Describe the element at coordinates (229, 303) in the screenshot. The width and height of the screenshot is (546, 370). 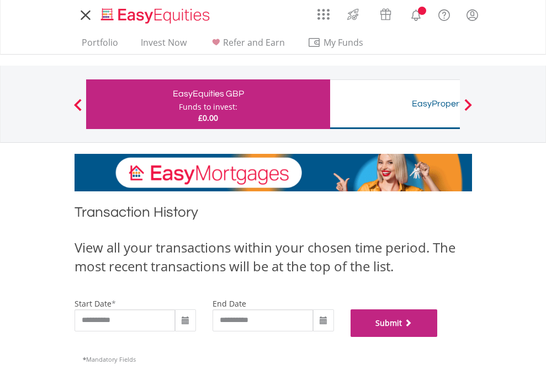
I see `label: end date` at that location.